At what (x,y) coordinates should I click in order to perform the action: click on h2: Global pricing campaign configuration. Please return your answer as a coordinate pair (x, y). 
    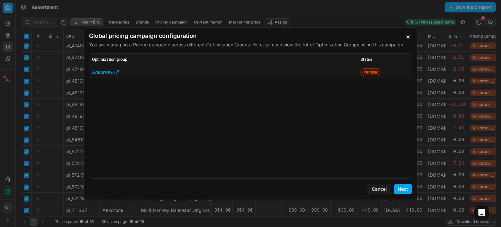
    Looking at the image, I should click on (251, 36).